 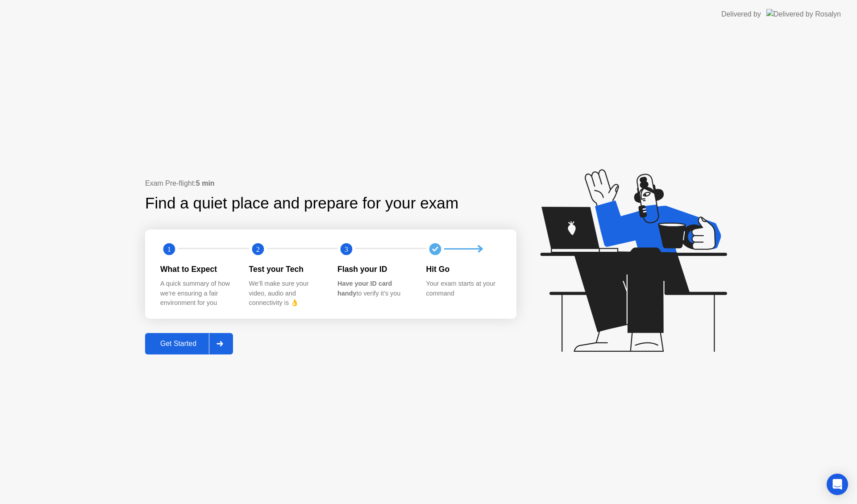 What do you see at coordinates (375, 289) in the screenshot?
I see `div: to verify it’s you` at bounding box center [375, 289].